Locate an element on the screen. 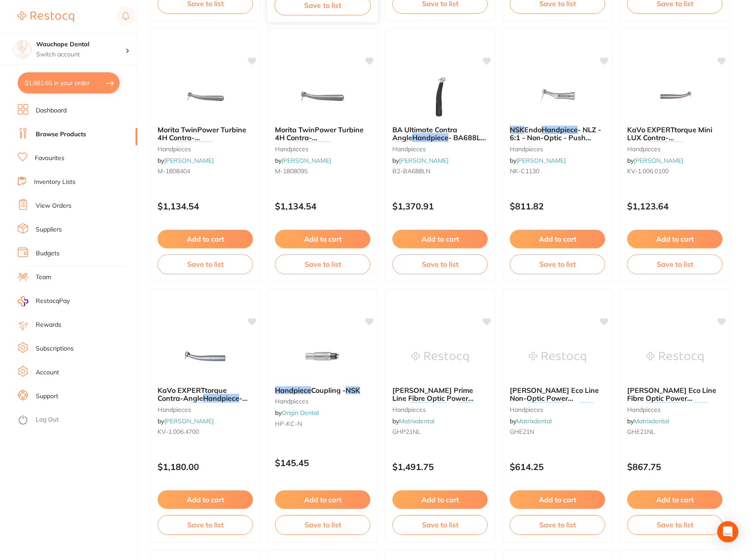  p: $1,491.75 is located at coordinates (440, 466).